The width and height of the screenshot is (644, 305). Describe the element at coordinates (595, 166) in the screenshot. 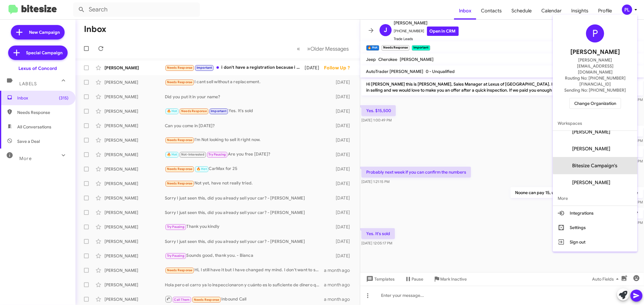

I see `span: Bitesize Campaign's` at that location.